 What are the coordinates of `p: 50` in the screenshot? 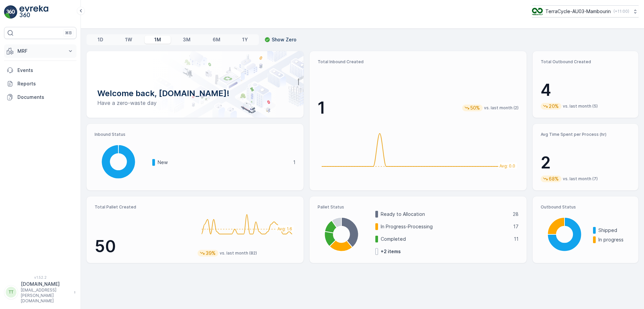 It's located at (143, 246).